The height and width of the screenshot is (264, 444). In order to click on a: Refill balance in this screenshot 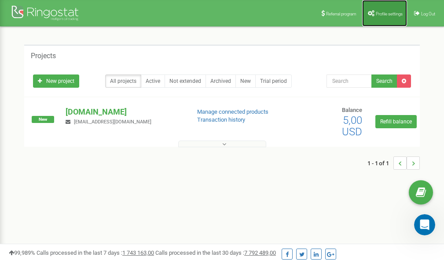, I will do `click(396, 122)`.